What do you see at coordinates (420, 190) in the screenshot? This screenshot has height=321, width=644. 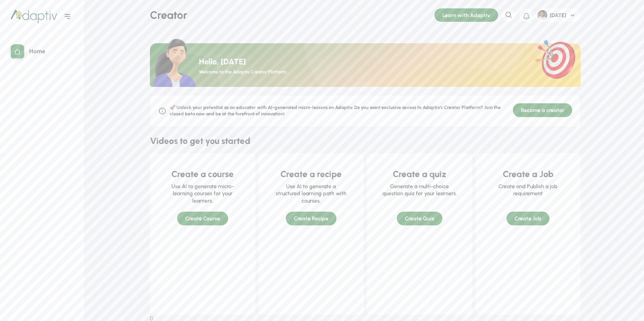 I see `div: Generate a multi-choice question quiz for your learners.` at bounding box center [420, 190].